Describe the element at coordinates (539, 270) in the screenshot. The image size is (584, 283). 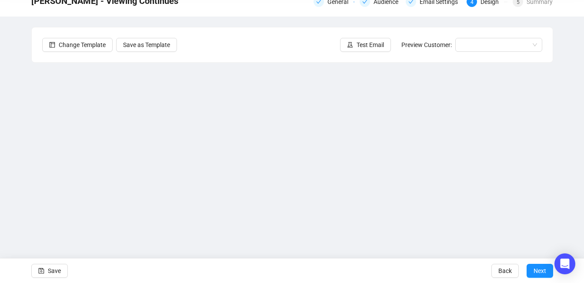
I see `span: Next` at that location.